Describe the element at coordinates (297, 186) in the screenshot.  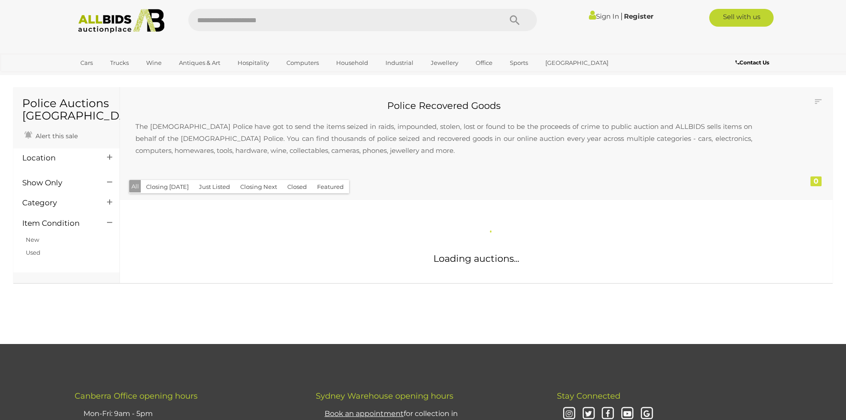
I see `button: Closed` at that location.